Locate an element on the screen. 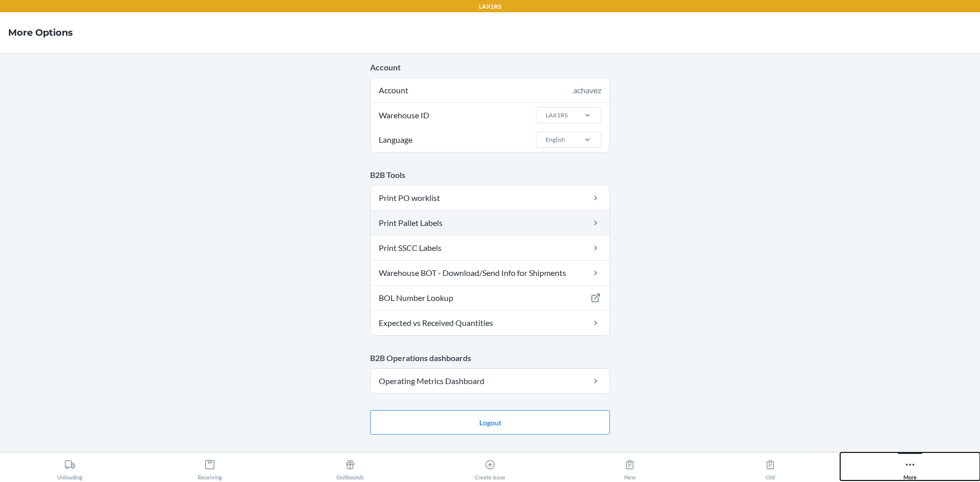 The width and height of the screenshot is (980, 482). p: Account is located at coordinates (490, 67).